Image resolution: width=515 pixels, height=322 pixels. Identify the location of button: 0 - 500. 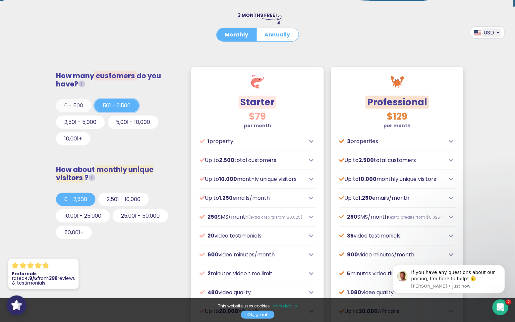
(74, 106).